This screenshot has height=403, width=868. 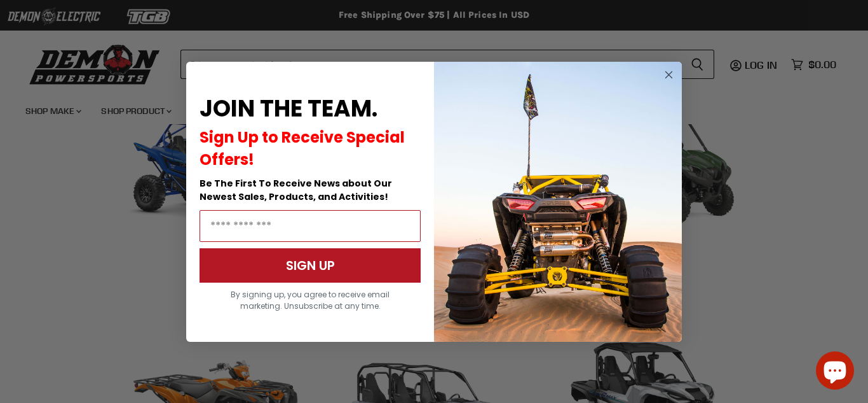 I want to click on span: JOIN THE TEAM., so click(x=289, y=108).